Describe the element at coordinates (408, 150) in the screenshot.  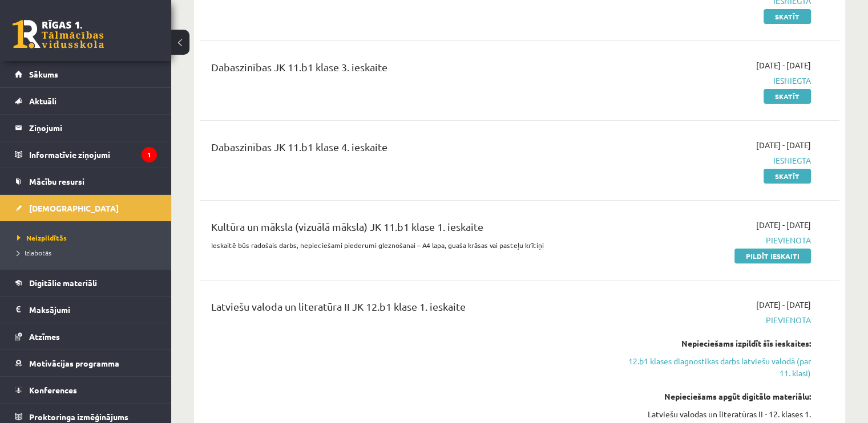
I see `div: Dabaszinības JK 11.b1 klase 4. ieskaite` at that location.